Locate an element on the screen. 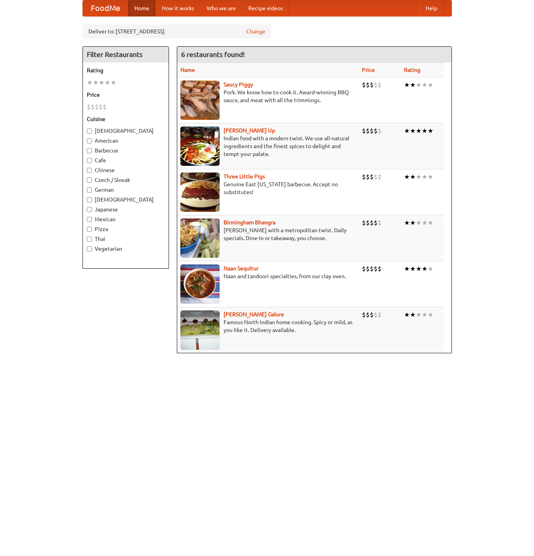  a: How it works is located at coordinates (178, 8).